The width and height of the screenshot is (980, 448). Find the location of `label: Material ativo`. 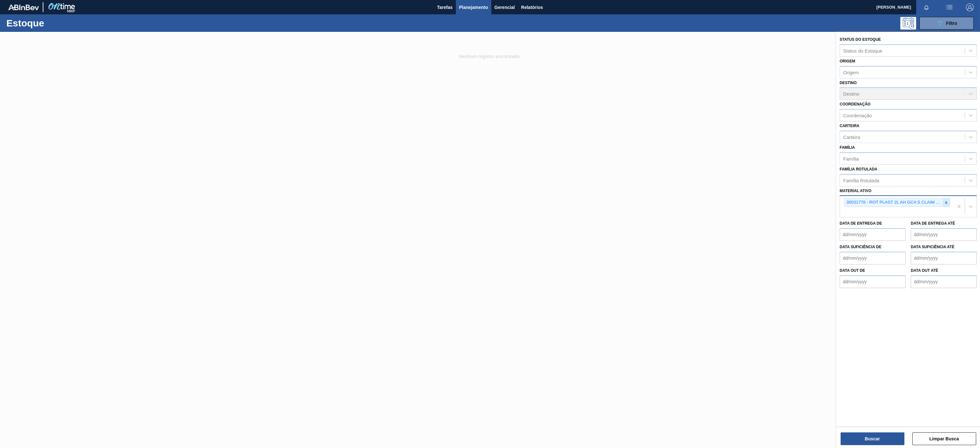

label: Material ativo is located at coordinates (856, 191).